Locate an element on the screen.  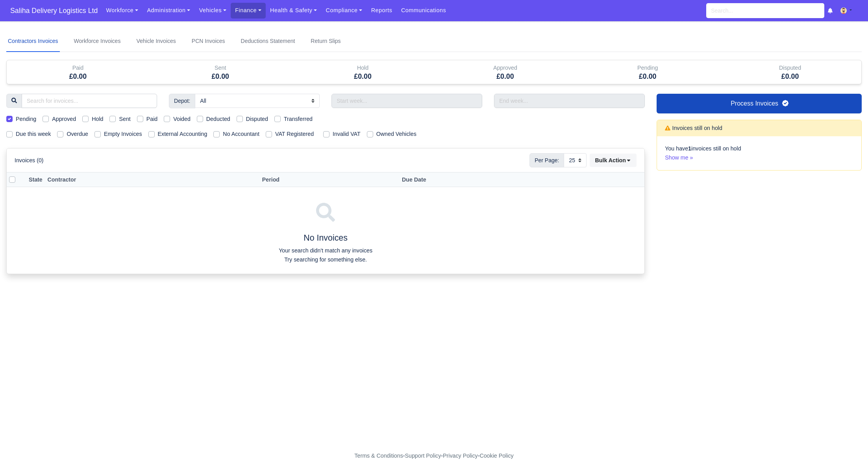
a: Administration is located at coordinates (169, 10).